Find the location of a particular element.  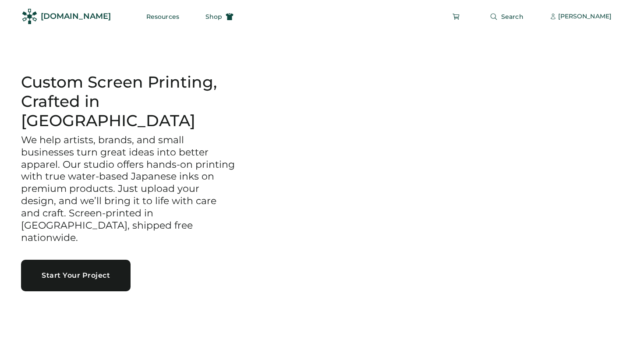

h3: We help artists, brands, and small businesses turn great ideas into better apparel. Our studio of... is located at coordinates (129, 189).